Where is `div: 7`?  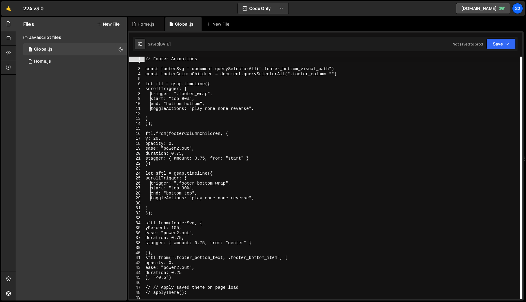 div: 7 is located at coordinates (137, 89).